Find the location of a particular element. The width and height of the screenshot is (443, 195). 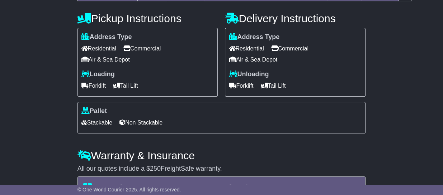

h4: Delivery Instructions is located at coordinates (295, 18).